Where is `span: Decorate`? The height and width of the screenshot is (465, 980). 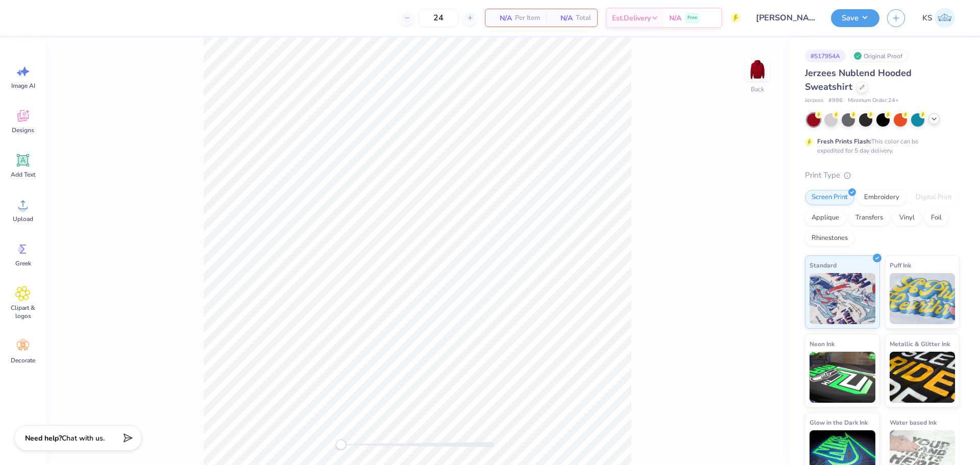
span: Decorate is located at coordinates (23, 360).